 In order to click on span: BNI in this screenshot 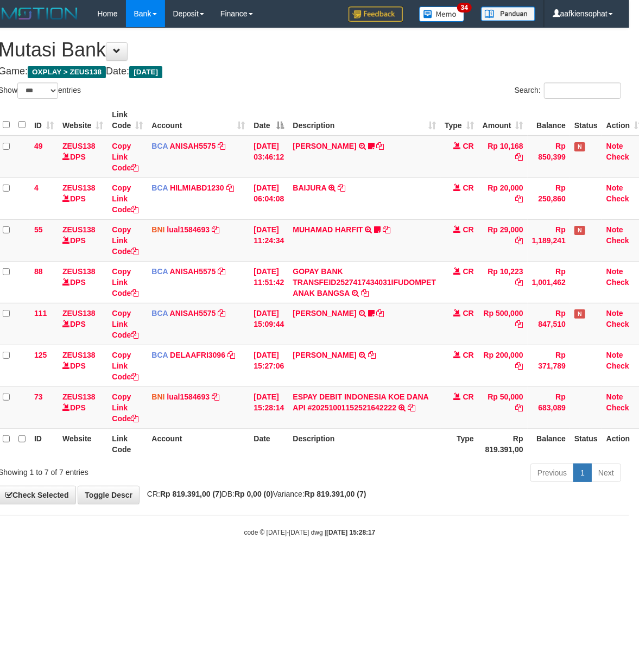, I will do `click(158, 230)`.